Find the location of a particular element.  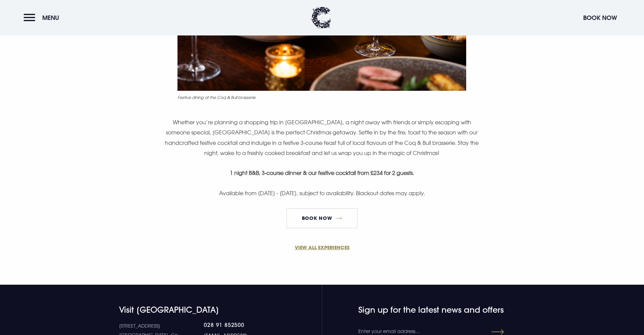

button: Book Now is located at coordinates (600, 18).